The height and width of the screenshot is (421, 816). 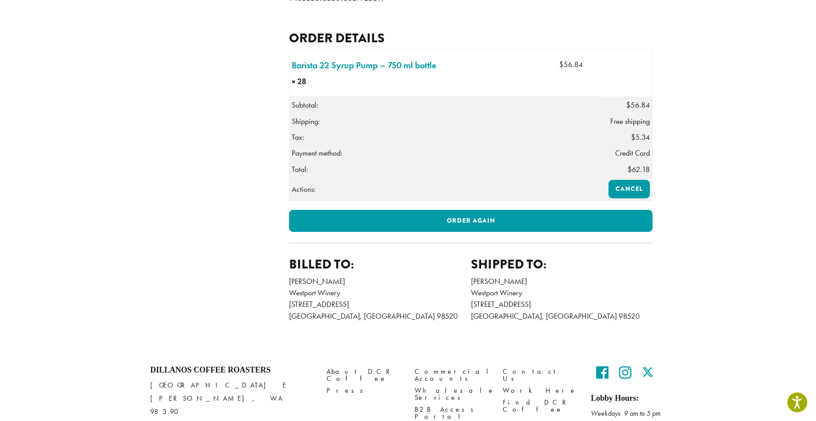 What do you see at coordinates (540, 390) in the screenshot?
I see `a: Work Here` at bounding box center [540, 390].